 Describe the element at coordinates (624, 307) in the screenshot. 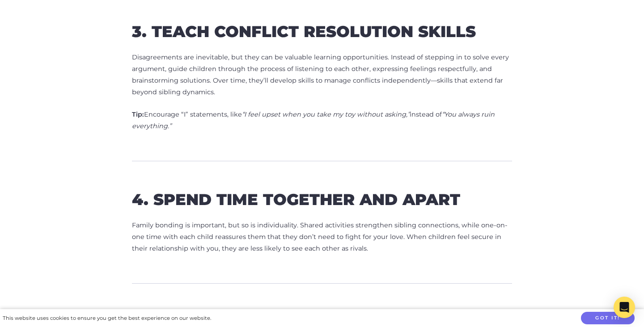

I see `div: Open Intercom Messenger` at that location.